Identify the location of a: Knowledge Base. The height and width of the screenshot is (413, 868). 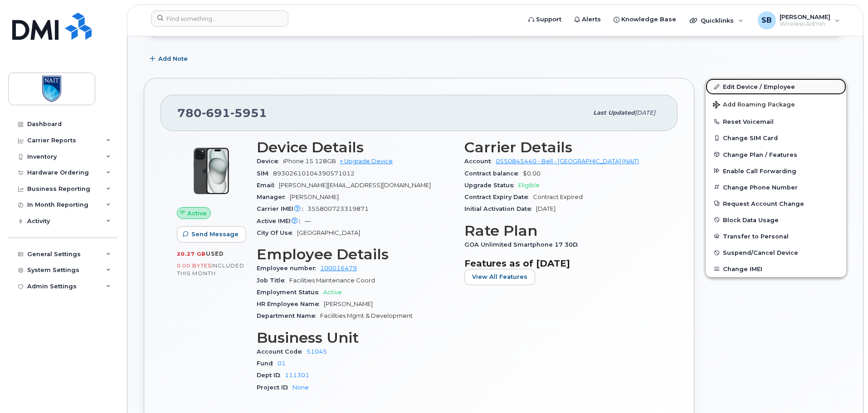
(645, 20).